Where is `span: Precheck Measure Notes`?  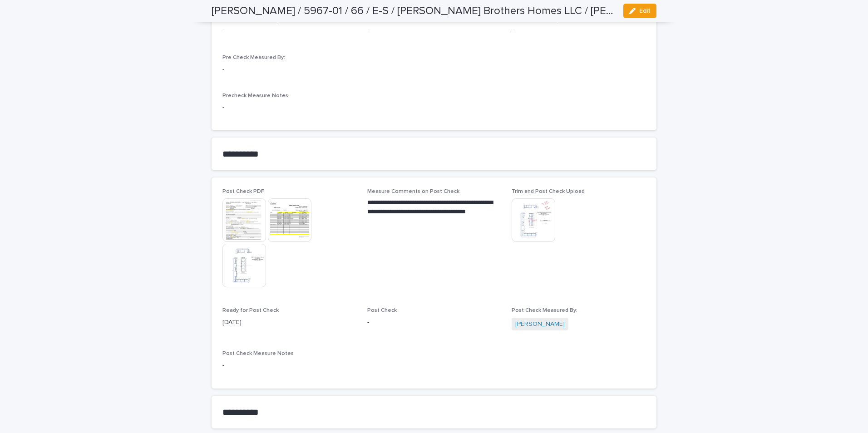
span: Precheck Measure Notes is located at coordinates (255, 96).